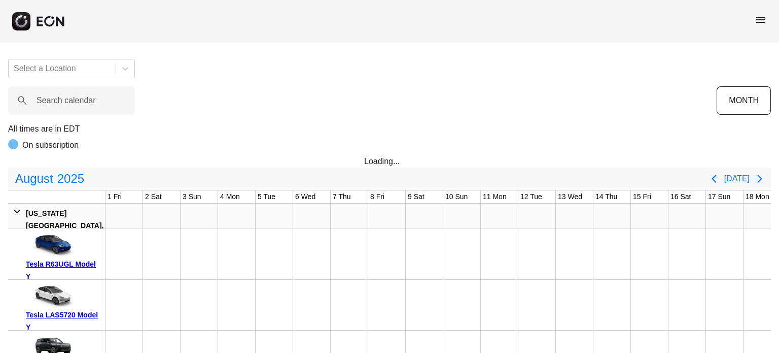  What do you see at coordinates (66, 100) in the screenshot?
I see `label: Search calendar` at bounding box center [66, 100].